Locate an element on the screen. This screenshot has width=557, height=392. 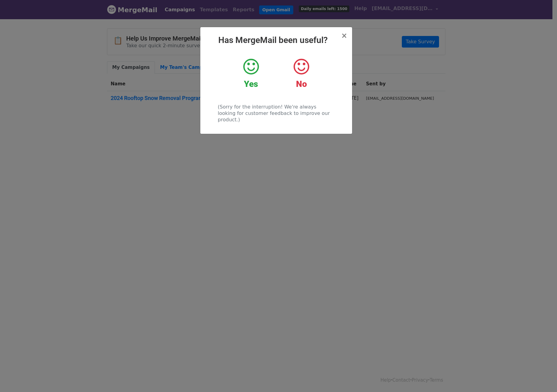
h2: Has MergeMail been useful? is located at coordinates (276, 40).